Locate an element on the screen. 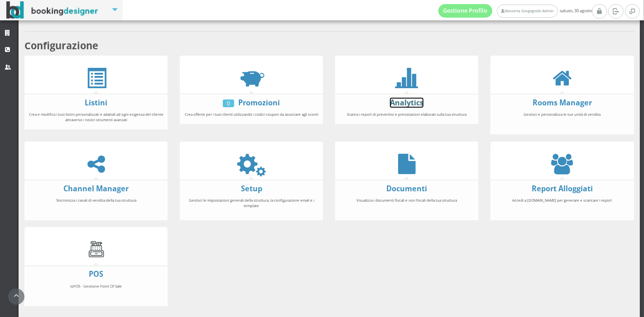 This screenshot has width=644, height=317. img: cash-register.gif is located at coordinates (96, 249).